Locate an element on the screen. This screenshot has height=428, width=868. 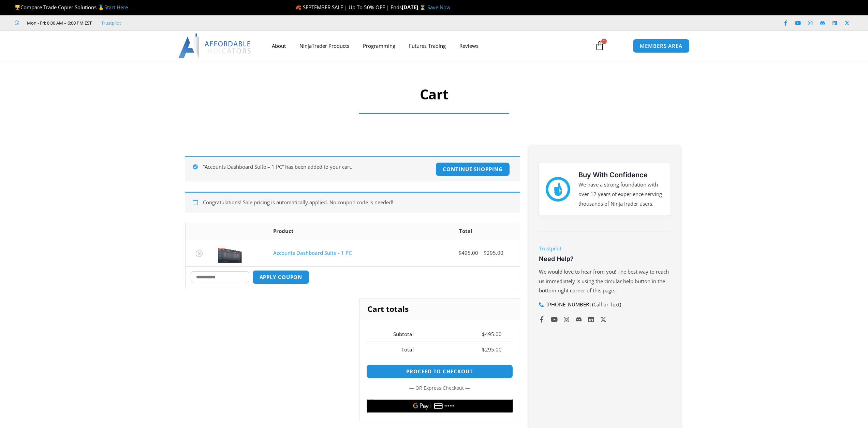
a: About is located at coordinates (279, 46).